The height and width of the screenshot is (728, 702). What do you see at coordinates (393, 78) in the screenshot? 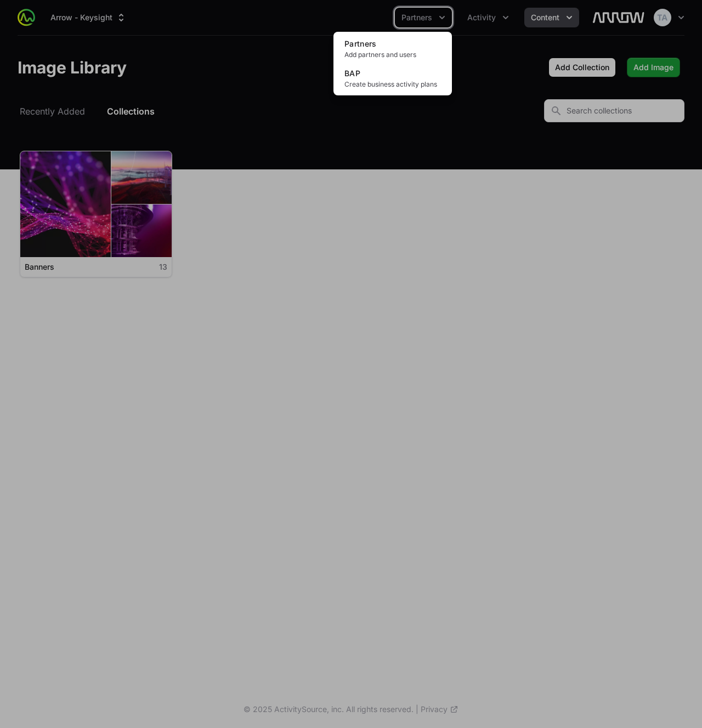
I see `a: BAPCreate business activity plans` at bounding box center [393, 78].